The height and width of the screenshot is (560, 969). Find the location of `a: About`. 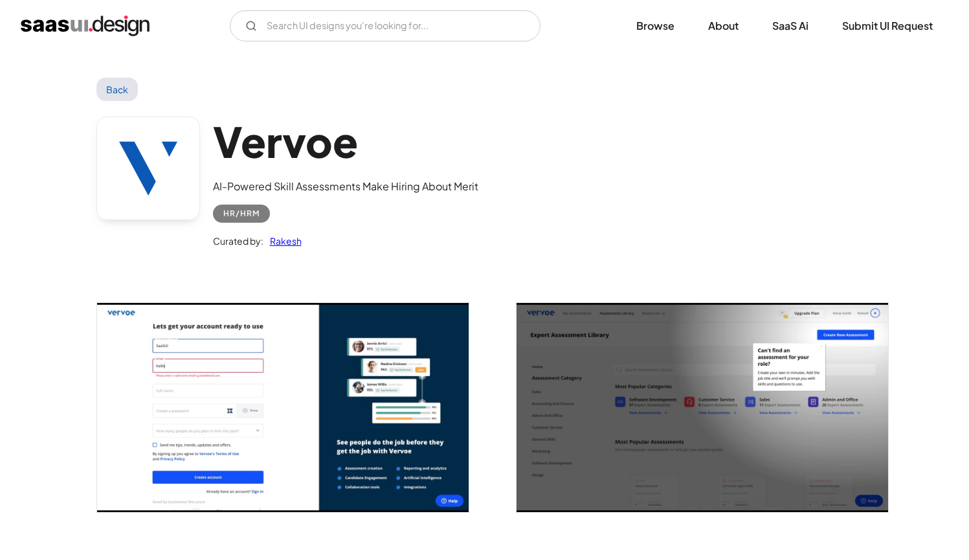

a: About is located at coordinates (723, 26).